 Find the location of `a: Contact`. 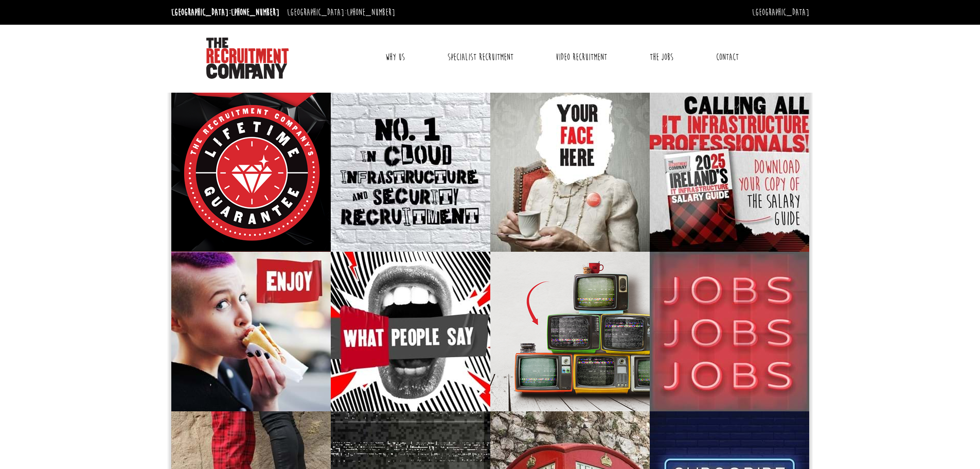

a: Contact is located at coordinates (728, 57).